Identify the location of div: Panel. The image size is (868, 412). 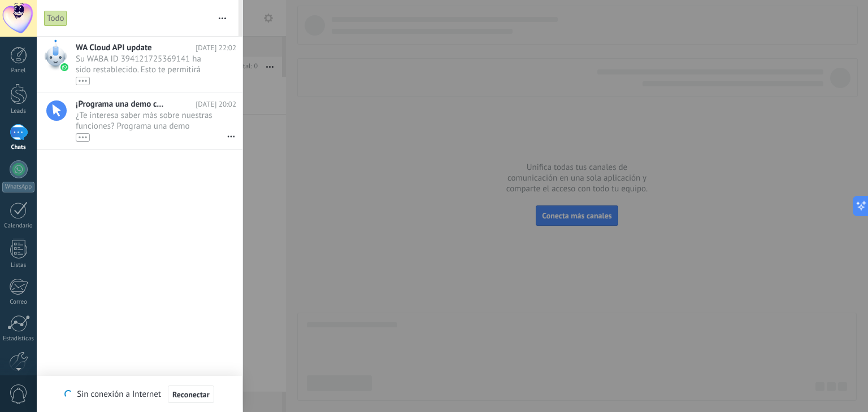
(18, 71).